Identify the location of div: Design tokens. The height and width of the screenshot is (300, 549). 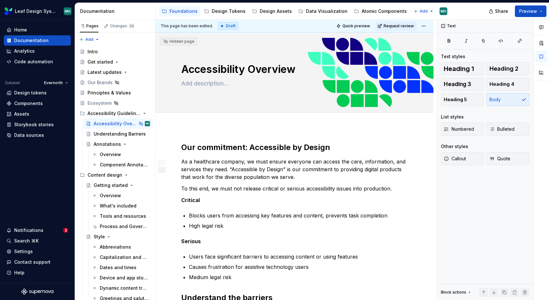
(30, 93).